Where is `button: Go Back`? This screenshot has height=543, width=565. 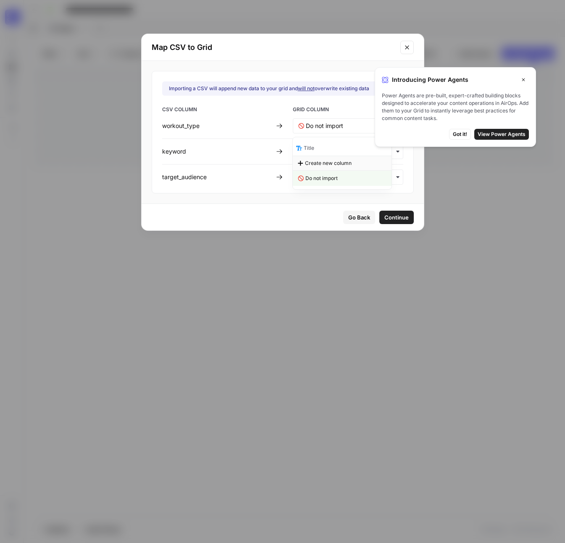
button: Go Back is located at coordinates (359, 218).